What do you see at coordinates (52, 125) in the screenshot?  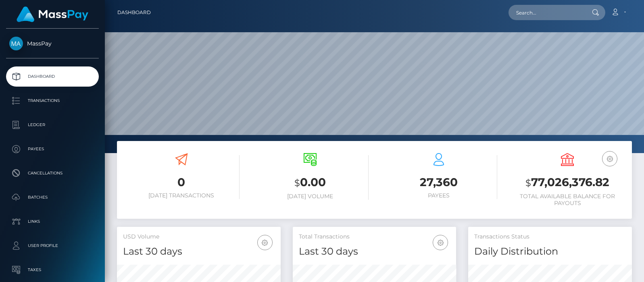 I see `a: Ledger` at bounding box center [52, 125].